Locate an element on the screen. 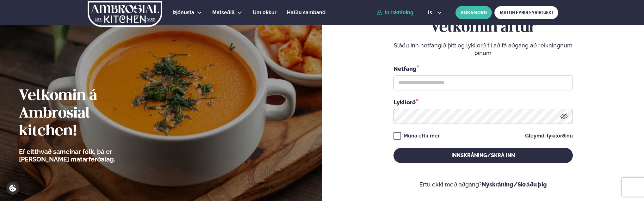 This screenshot has width=644, height=201. button: Innskráning/Skrá inn is located at coordinates (483, 155).